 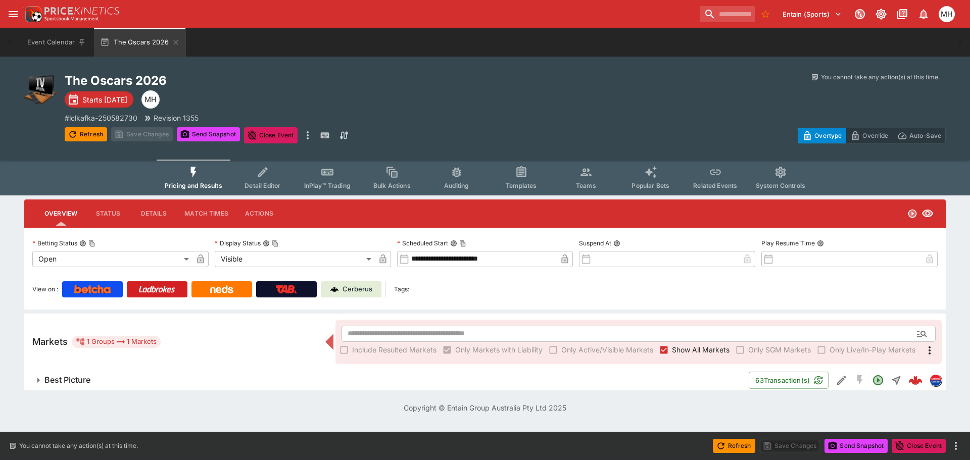 I want to click on img: PriceKinetics Logo, so click(x=32, y=14).